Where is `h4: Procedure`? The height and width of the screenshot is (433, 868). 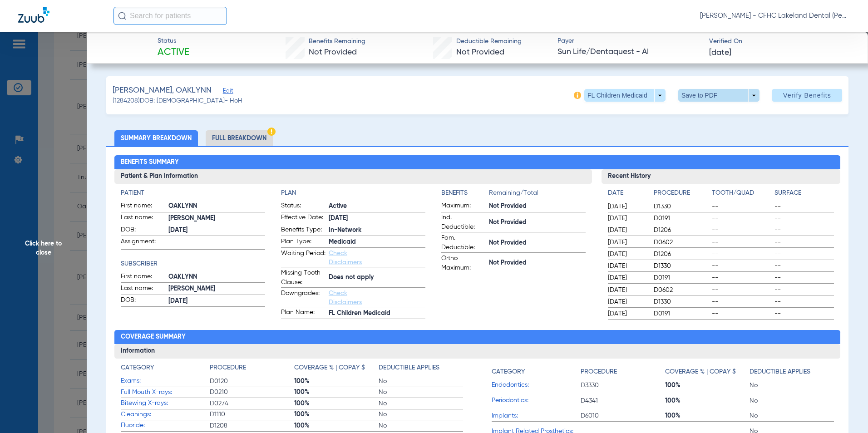
h4: Procedure is located at coordinates (681, 193).